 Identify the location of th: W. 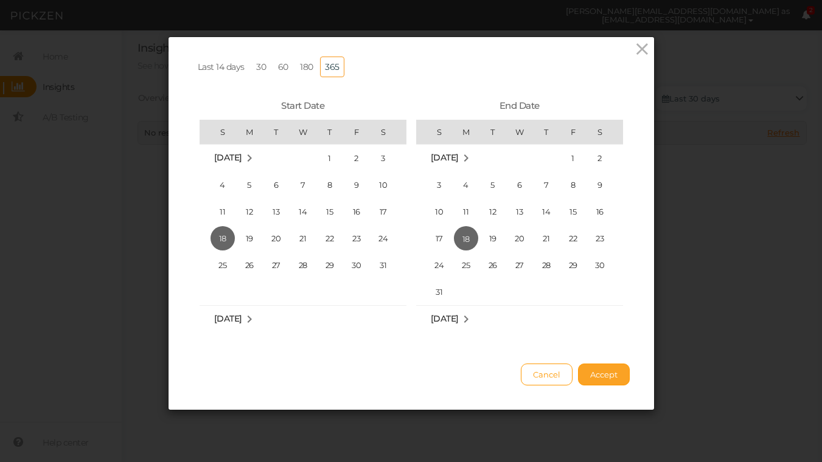
(519, 132).